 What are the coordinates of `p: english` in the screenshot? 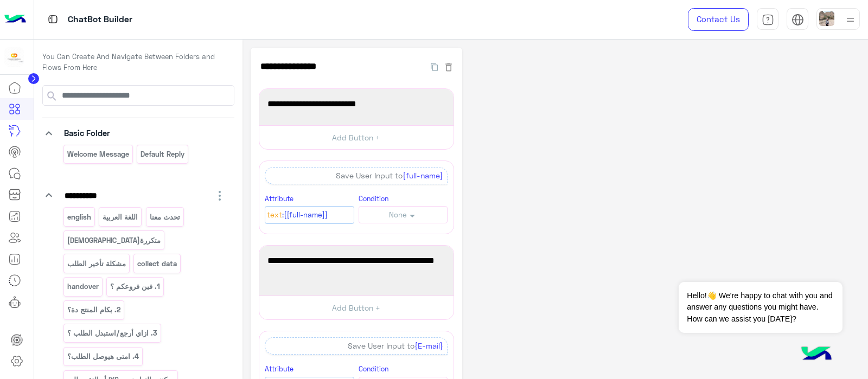 It's located at (79, 217).